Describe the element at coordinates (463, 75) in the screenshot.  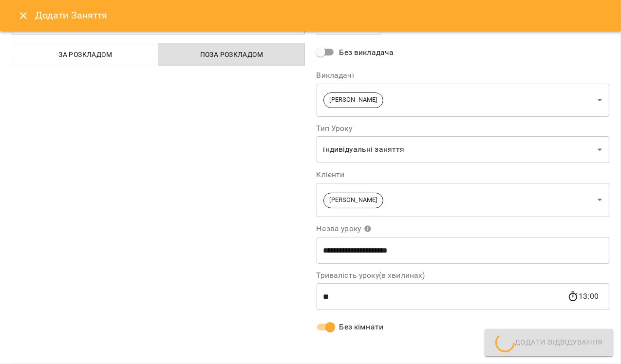
I see `label: Викладачі` at that location.